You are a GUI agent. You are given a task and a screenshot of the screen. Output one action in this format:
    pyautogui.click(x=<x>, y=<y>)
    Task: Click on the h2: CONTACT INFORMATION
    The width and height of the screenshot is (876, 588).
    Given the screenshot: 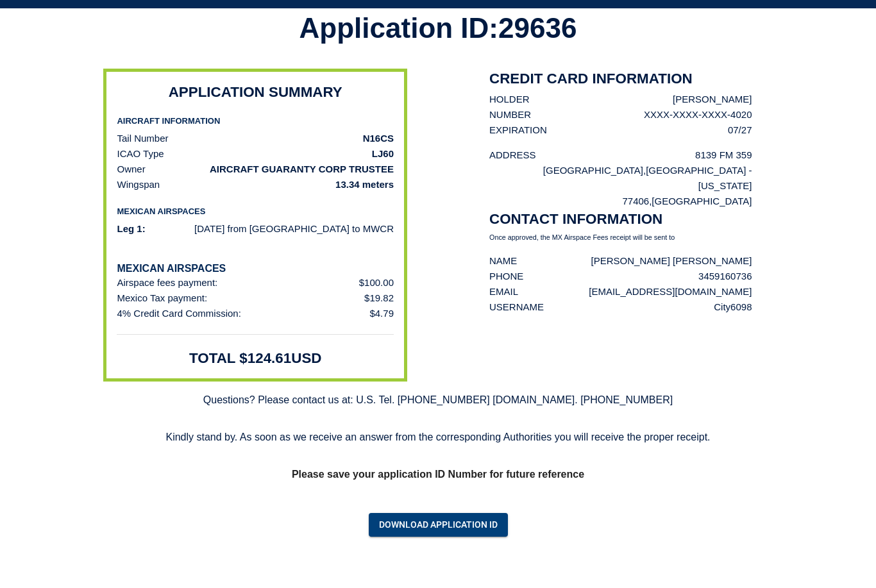 What is the action you would take?
    pyautogui.click(x=620, y=219)
    